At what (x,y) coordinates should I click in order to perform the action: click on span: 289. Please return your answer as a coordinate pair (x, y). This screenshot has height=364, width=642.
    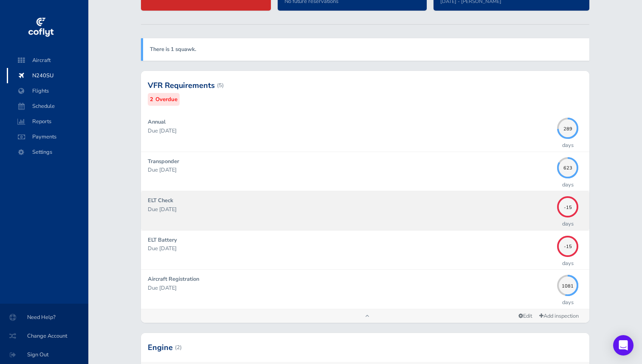
    Looking at the image, I should click on (568, 127).